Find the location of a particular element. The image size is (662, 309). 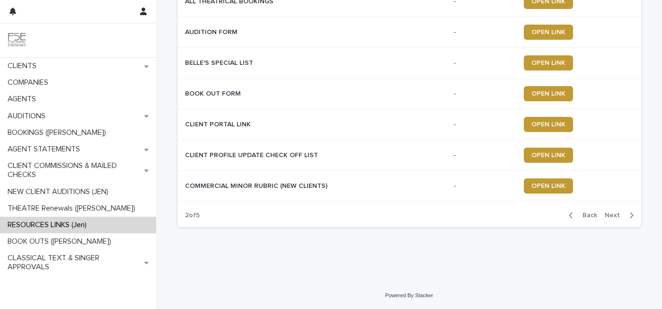

p: RESOURCES LINKS (Jen) is located at coordinates (49, 225).